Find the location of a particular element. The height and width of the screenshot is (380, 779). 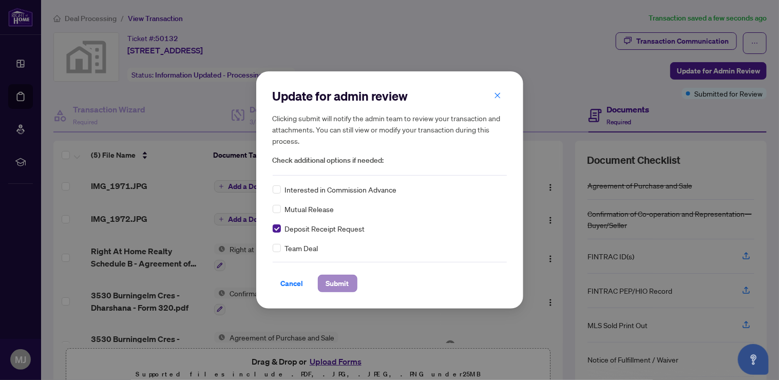

h5: Clicking submit will notify the admin team to review your transaction and attachments. You can st... is located at coordinates (390, 129).